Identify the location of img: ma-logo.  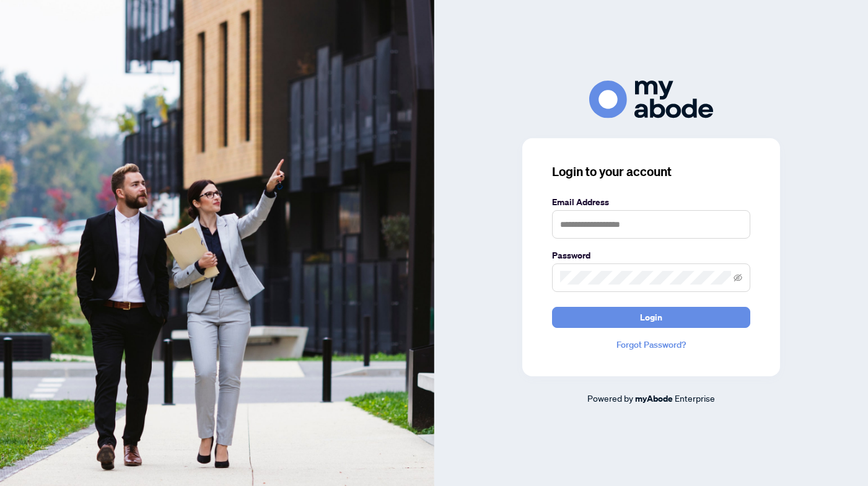
(651, 99).